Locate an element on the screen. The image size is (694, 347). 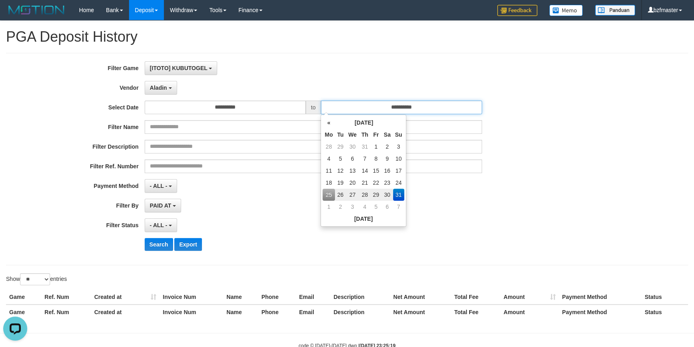
td: 27 is located at coordinates (352, 195).